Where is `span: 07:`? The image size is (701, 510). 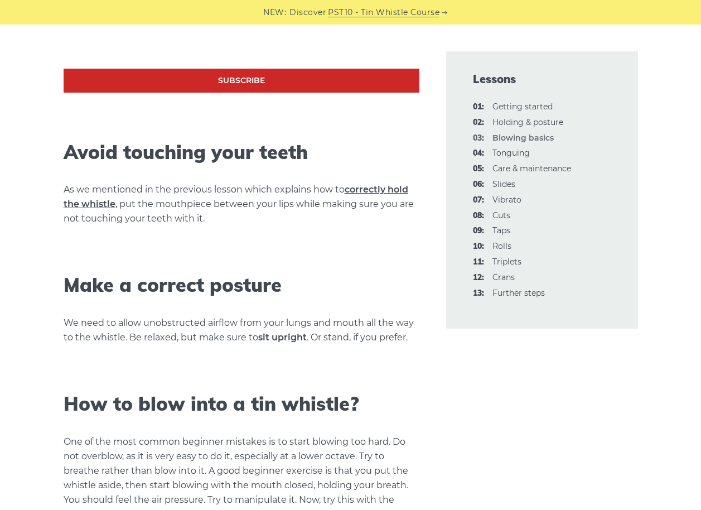
span: 07: is located at coordinates (479, 200).